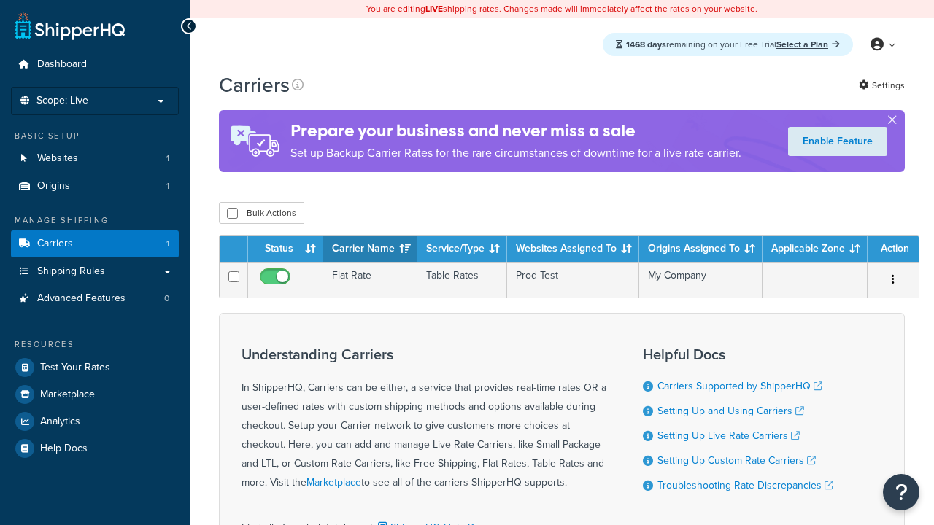 The image size is (934, 525). What do you see at coordinates (95, 368) in the screenshot?
I see `li: Test Your Rates` at bounding box center [95, 368].